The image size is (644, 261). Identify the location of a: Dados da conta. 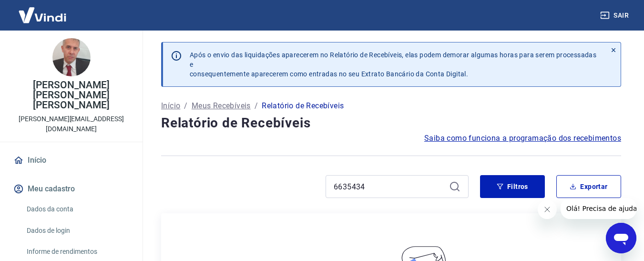
(77, 209).